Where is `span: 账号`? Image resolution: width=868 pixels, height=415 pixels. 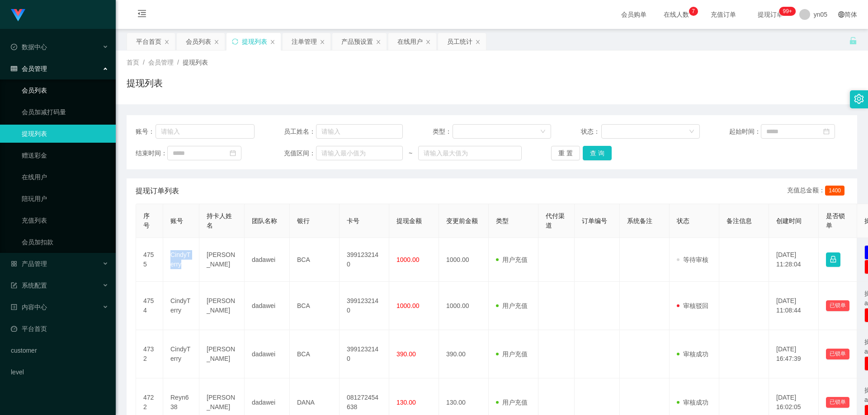
span: 账号 is located at coordinates (177, 221).